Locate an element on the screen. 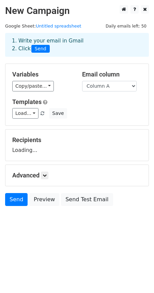 The image size is (154, 293). a: Send Test Email is located at coordinates (87, 200).